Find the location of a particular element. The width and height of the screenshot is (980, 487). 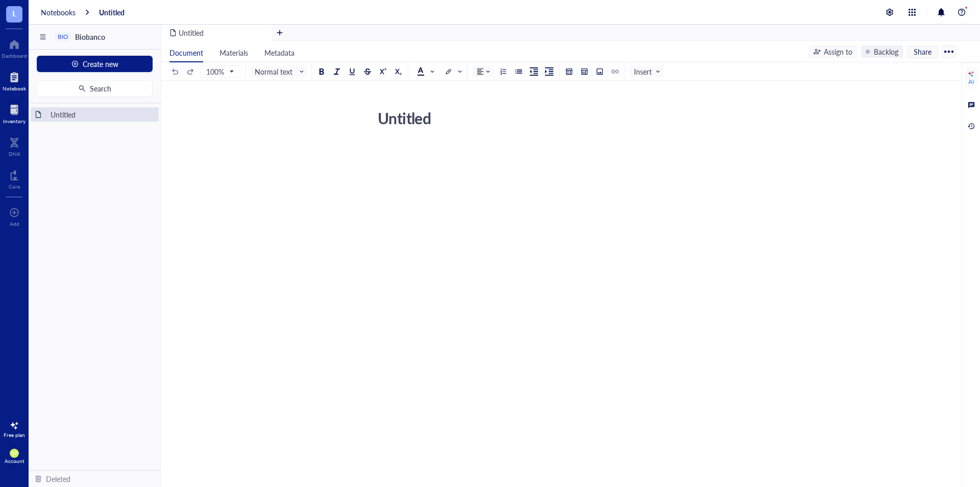

span: Metadata is located at coordinates (279, 53).